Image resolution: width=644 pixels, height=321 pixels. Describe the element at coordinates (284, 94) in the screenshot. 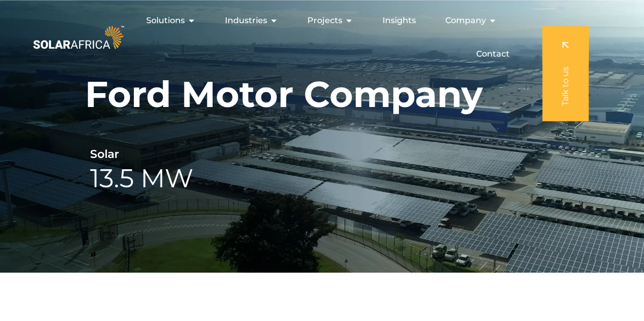

I see `h1: Ford Motor Company` at that location.